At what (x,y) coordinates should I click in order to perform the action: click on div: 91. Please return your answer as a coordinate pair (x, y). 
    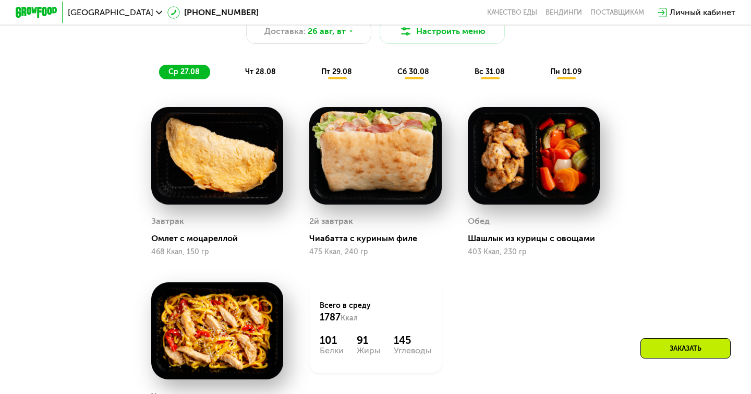
    Looking at the image, I should click on (368, 340).